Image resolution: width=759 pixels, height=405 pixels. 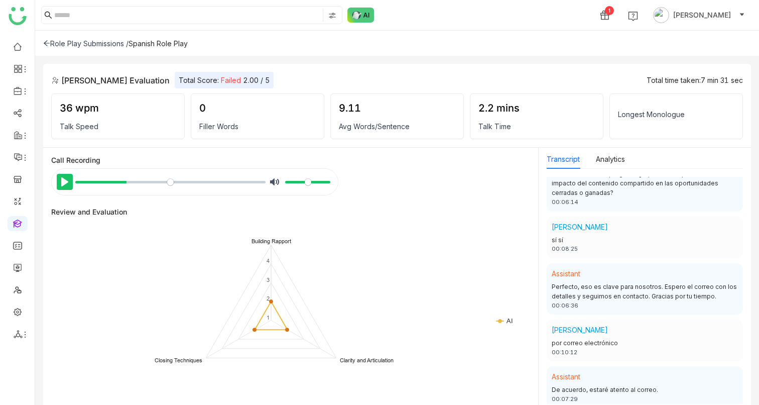 I want to click on text: Building Rapport, so click(x=271, y=241).